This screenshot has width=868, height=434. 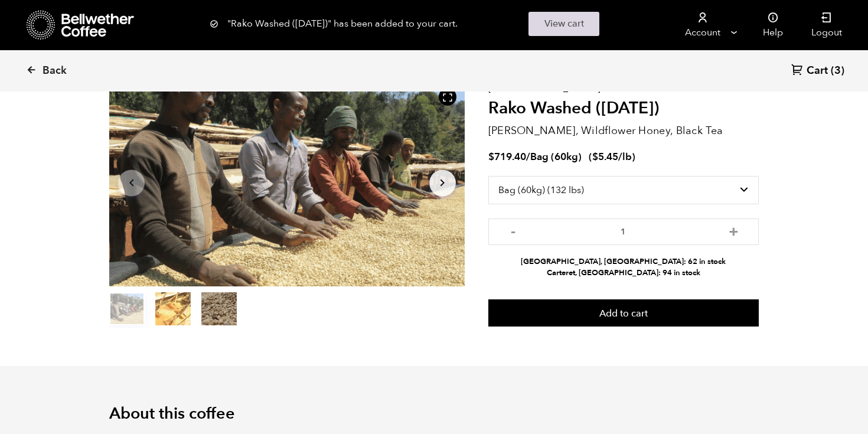 What do you see at coordinates (625, 157) in the screenshot?
I see `span: /lb` at bounding box center [625, 157].